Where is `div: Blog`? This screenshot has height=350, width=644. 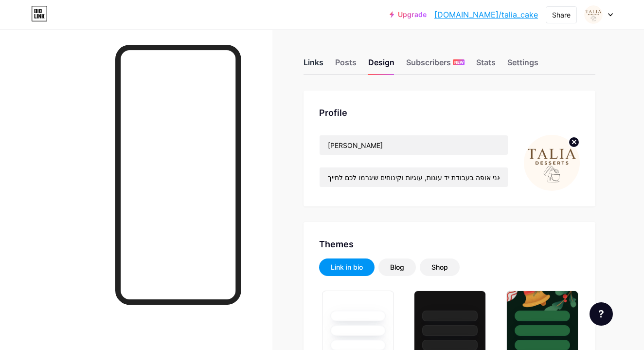
div: Blog is located at coordinates (397, 267).